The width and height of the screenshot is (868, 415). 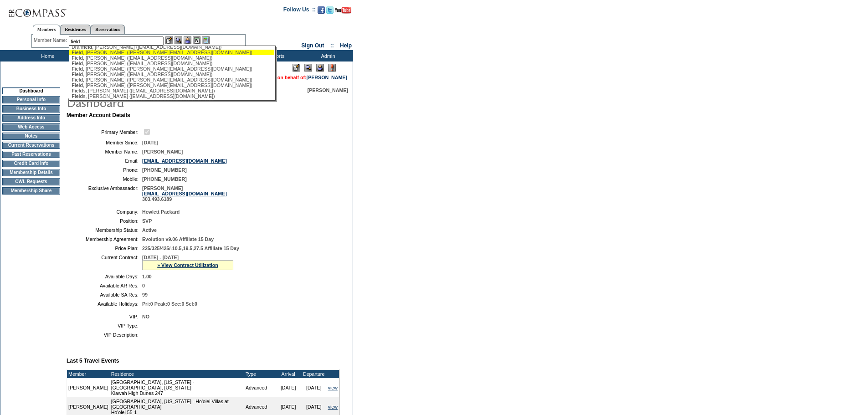 I want to click on td: Member Name:, so click(x=104, y=152).